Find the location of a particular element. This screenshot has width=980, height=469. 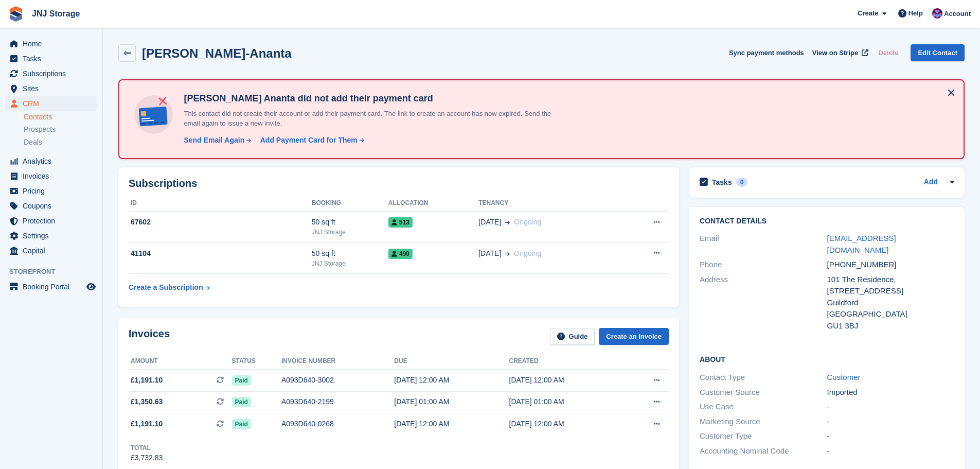

span: 490 is located at coordinates (400, 254).